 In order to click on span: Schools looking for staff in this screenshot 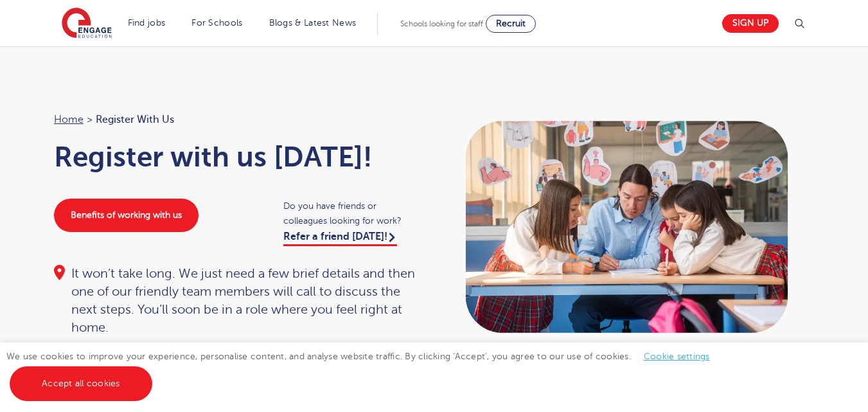, I will do `click(441, 24)`.